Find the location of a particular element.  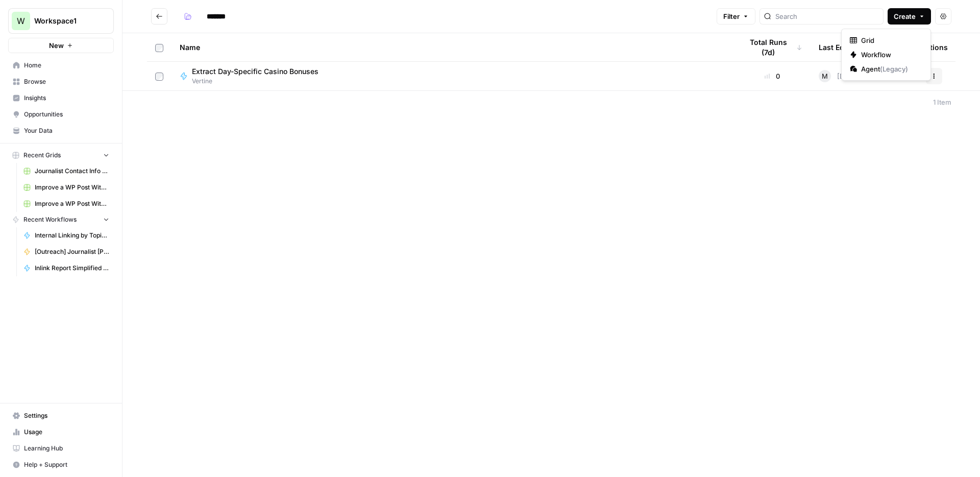

span: M is located at coordinates (826, 76).